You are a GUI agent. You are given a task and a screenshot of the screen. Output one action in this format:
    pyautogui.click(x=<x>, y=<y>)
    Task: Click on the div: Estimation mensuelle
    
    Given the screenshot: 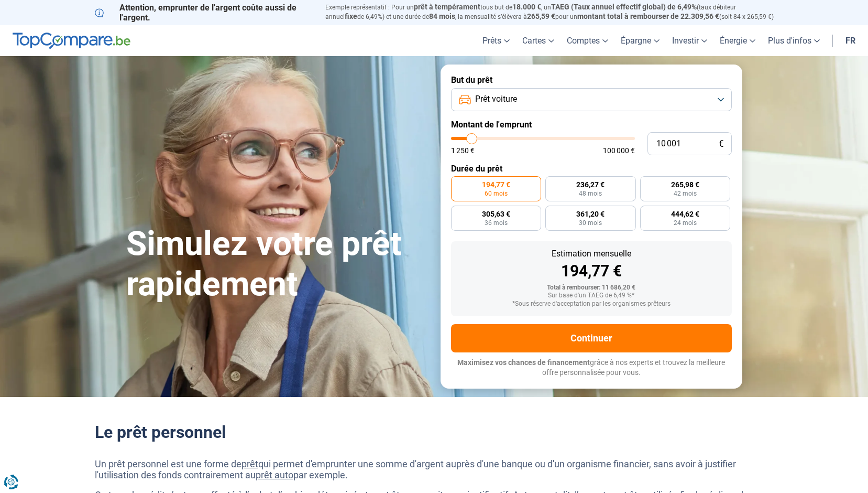 What is the action you would take?
    pyautogui.click(x=592, y=254)
    